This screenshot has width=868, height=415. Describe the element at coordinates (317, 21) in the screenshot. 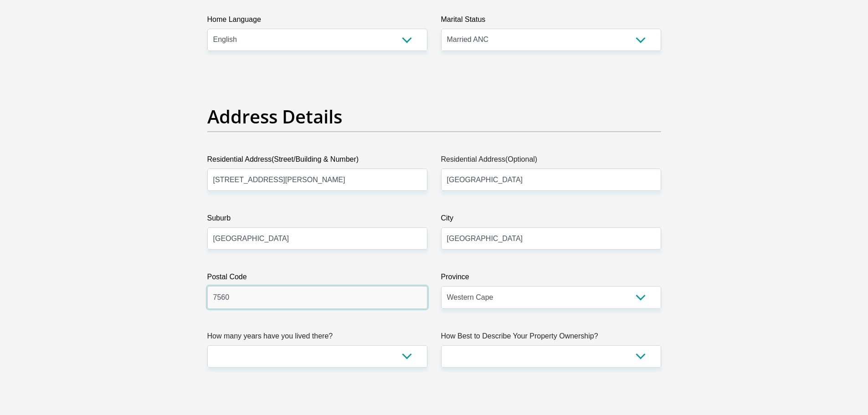

I see `label: Home Language` at that location.